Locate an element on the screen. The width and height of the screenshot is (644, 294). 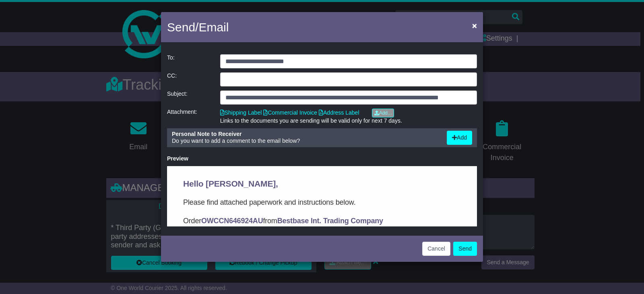
a: Add... is located at coordinates (383, 113).